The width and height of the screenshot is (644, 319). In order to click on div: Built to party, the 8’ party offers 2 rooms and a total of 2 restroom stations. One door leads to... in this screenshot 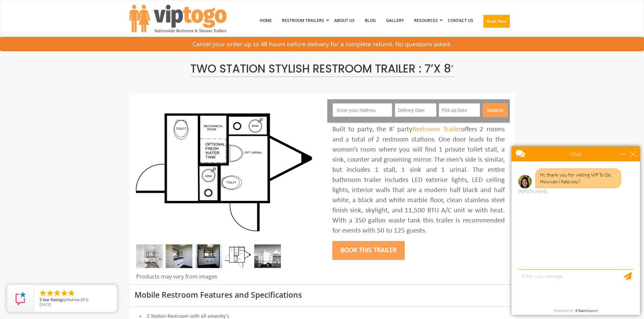, I will do `click(419, 180)`.